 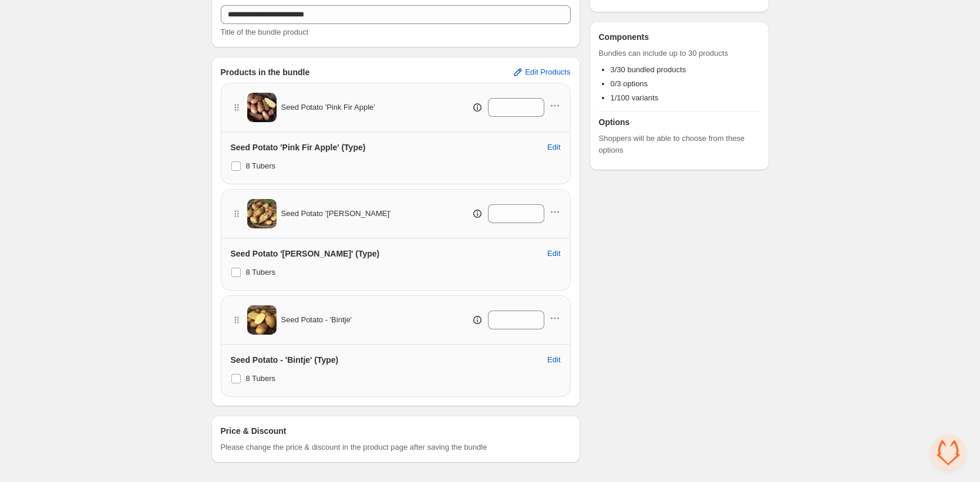 I want to click on span: Bundles can include up to 30 products, so click(x=680, y=53).